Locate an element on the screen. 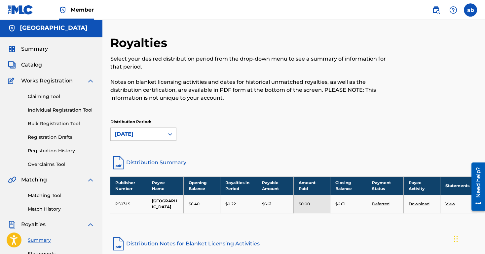 This screenshot has width=485, height=254. span: Catalog is located at coordinates (31, 65).